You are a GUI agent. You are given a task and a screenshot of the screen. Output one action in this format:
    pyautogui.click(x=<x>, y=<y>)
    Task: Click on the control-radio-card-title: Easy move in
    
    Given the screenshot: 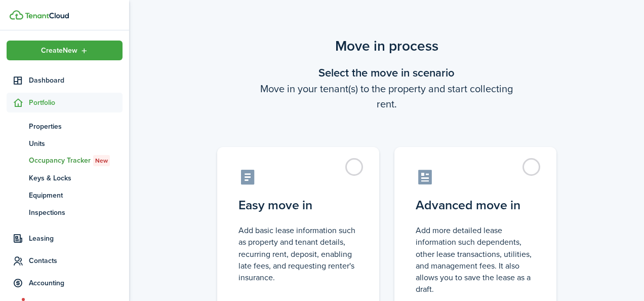 What is the action you would take?
    pyautogui.click(x=298, y=205)
    